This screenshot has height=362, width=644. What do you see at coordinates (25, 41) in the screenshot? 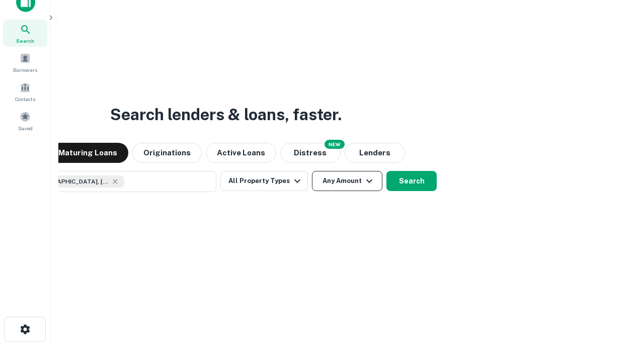
I see `span: Search` at bounding box center [25, 41].